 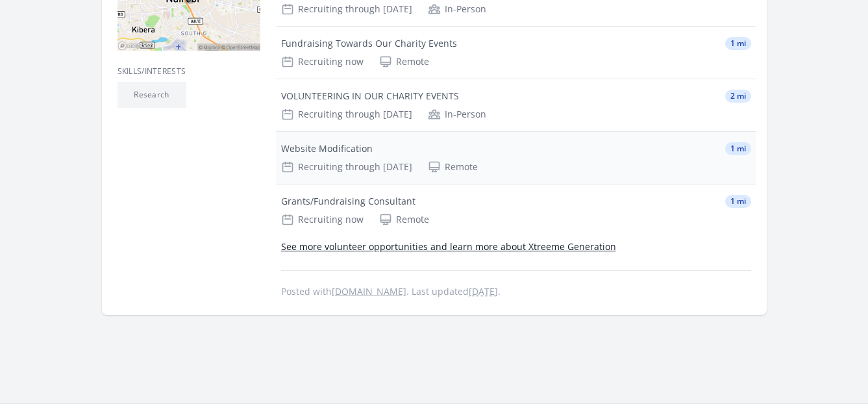 I want to click on div: VOLUNTEERING IN OUR CHARITY EVENTS, so click(x=370, y=96).